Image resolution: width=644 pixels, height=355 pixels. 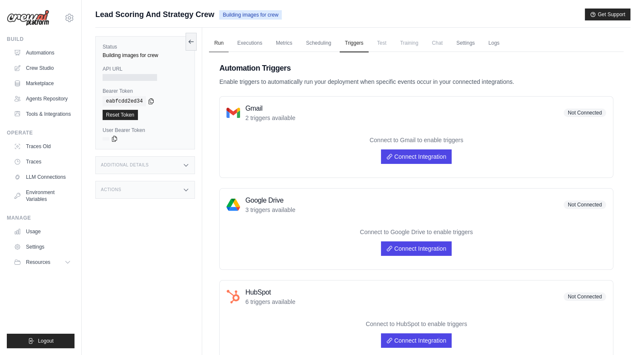 I want to click on button: Logout, so click(x=40, y=342).